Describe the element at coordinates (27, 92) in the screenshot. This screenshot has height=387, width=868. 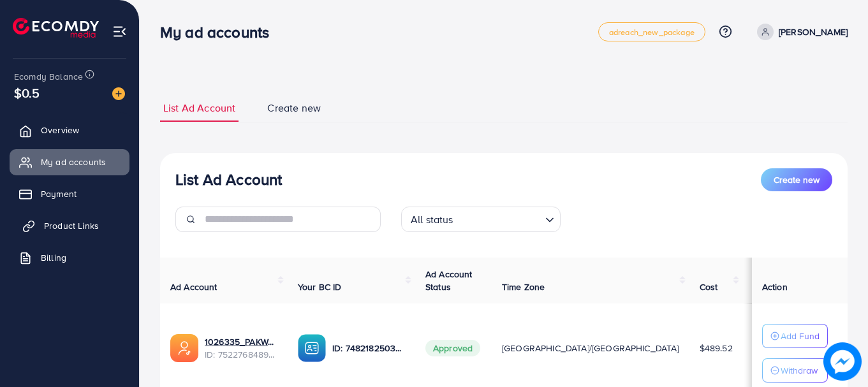
I see `span: $0.5` at that location.